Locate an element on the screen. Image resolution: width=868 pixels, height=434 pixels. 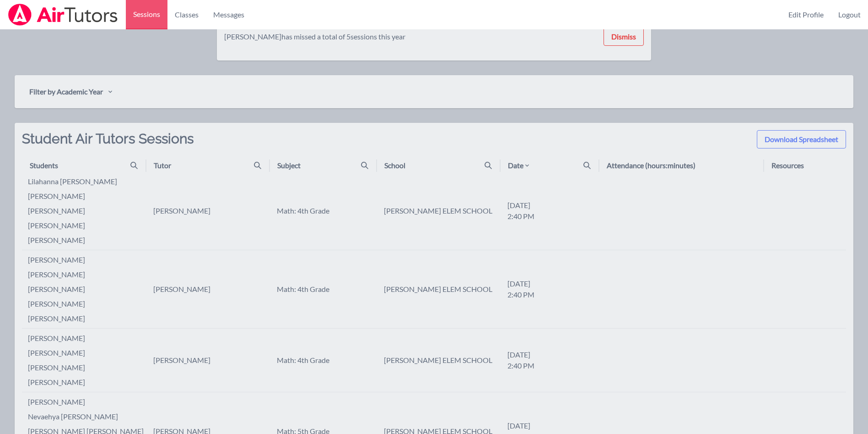
button: Filter by Academic Year is located at coordinates (71, 92).